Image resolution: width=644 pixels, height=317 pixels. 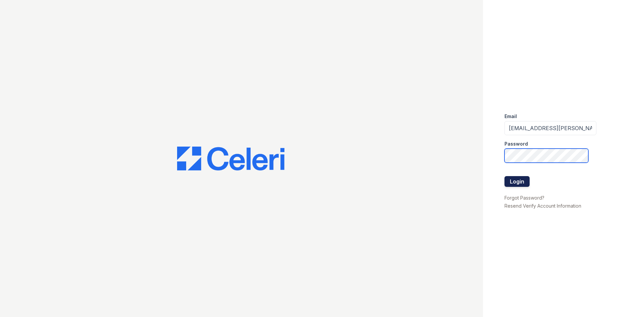 What do you see at coordinates (517, 144) in the screenshot?
I see `label: Password` at bounding box center [517, 144].